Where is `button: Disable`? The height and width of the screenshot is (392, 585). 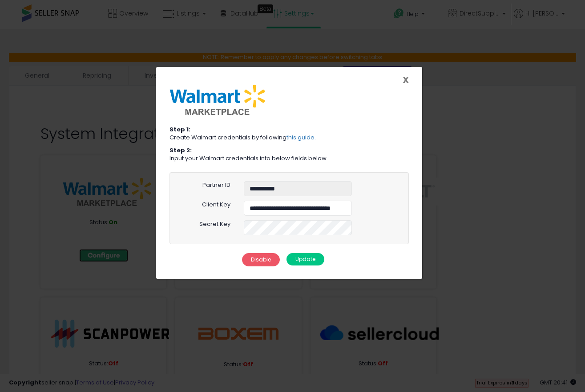
button: Disable is located at coordinates (261, 260).